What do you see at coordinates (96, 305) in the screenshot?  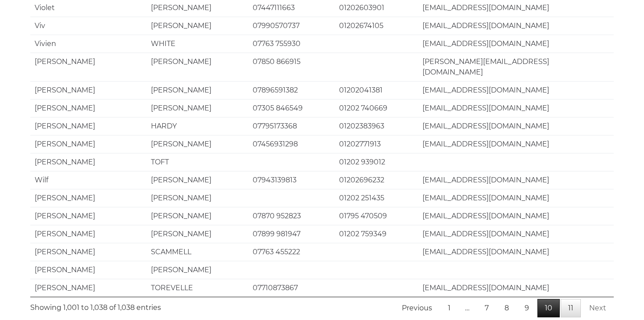 I see `div: Showing 1,001 to 1,038 of 1,038 entries` at bounding box center [96, 305].